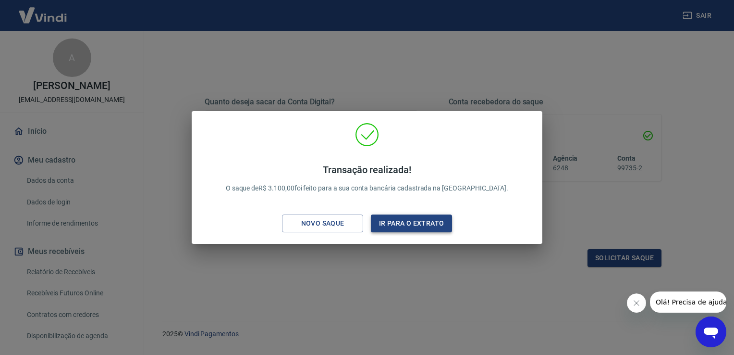 The width and height of the screenshot is (734, 355). Describe the element at coordinates (411, 223) in the screenshot. I see `button: Ir para o extrato` at that location.